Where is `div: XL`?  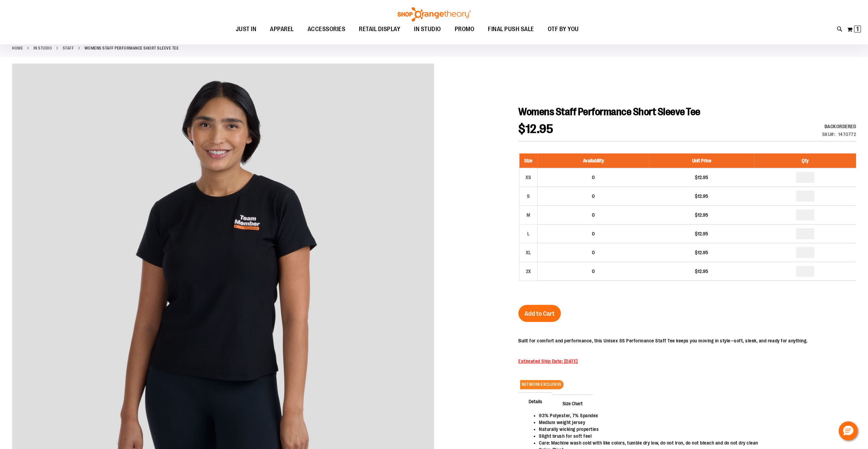
div: XL is located at coordinates (528, 252).